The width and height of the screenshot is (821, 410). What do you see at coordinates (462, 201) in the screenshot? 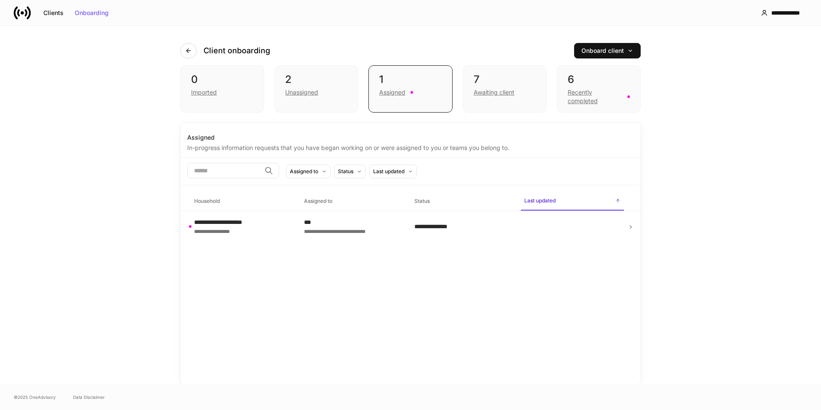
I see `span: Status` at bounding box center [462, 201].